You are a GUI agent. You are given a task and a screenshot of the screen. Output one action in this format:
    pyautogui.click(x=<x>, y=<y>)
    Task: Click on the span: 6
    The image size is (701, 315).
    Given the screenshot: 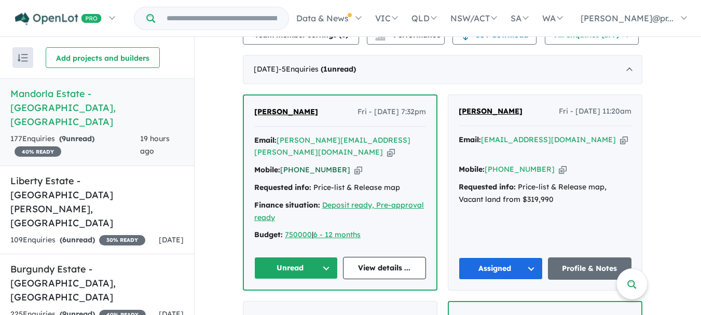 What is the action you would take?
    pyautogui.click(x=64, y=240)
    